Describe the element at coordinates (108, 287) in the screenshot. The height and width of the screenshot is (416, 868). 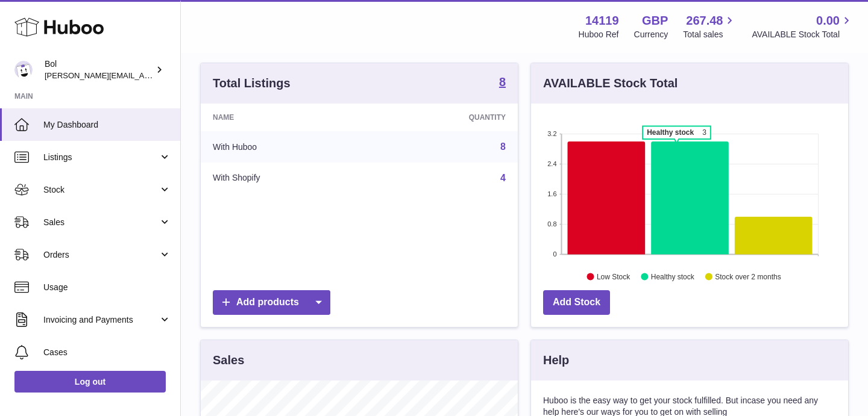
I see `span: Usage` at that location.